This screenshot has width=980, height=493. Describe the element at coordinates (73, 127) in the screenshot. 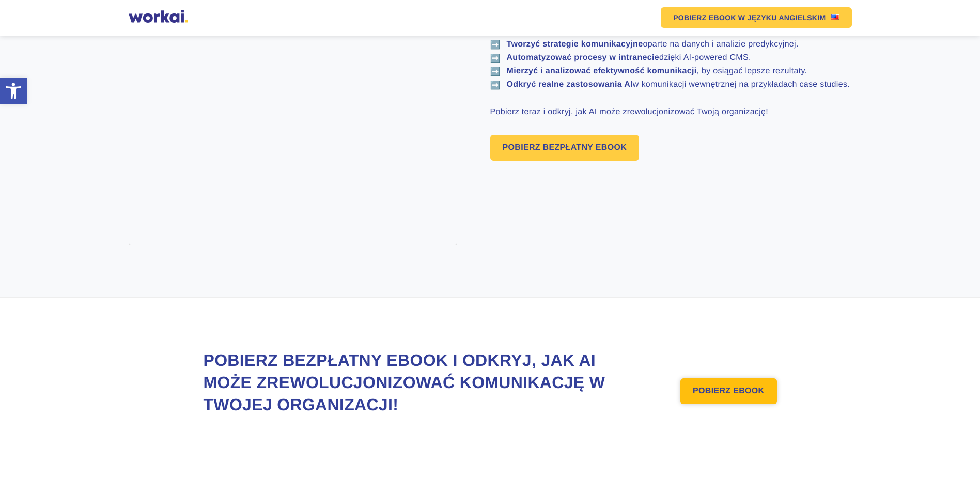

I see `a: Polityką prywatności` at that location.